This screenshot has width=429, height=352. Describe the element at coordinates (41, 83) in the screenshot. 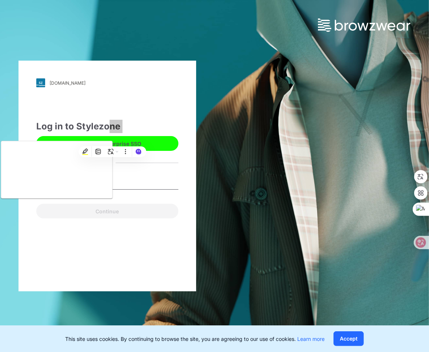

I see `img: svg+xml;base64,PHN2ZyB3aWR0aD0iMjgiIGhlaWdodD0iMjgiIHZpZXdCb3g9IjAgMCAyOCAyOCIgZmlsbD0ibm9uZSIgeG...` at that location.